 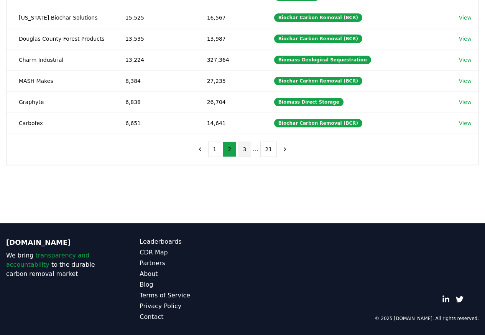 I want to click on button: 21, so click(x=269, y=149).